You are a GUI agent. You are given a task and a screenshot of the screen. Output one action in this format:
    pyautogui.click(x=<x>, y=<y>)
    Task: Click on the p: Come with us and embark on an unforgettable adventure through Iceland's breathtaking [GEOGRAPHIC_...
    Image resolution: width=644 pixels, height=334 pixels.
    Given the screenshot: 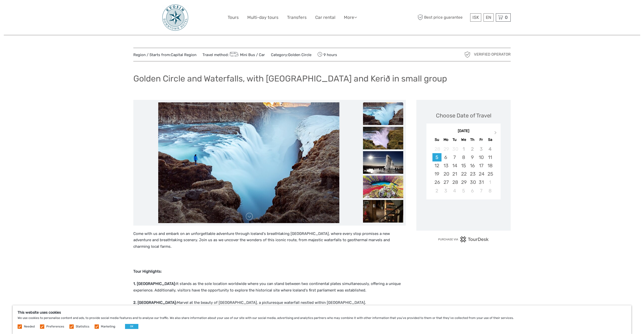 What is the action you would take?
    pyautogui.click(x=269, y=240)
    